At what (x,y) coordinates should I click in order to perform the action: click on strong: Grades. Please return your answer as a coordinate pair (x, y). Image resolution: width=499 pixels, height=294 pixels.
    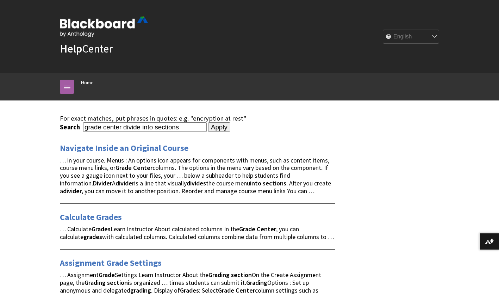
    Looking at the image, I should click on (101, 229).